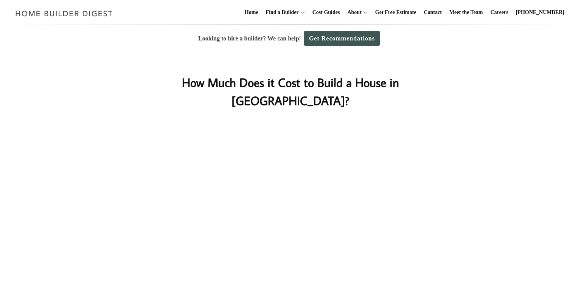 The image size is (581, 299). What do you see at coordinates (281, 12) in the screenshot?
I see `a: Find a Builder` at bounding box center [281, 12].